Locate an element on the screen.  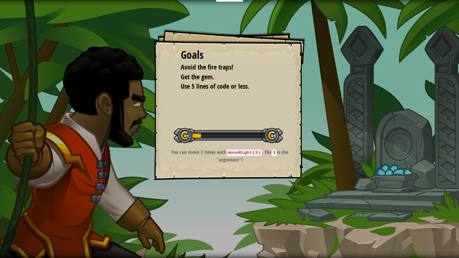
code: moveRight(3) is located at coordinates (244, 153).